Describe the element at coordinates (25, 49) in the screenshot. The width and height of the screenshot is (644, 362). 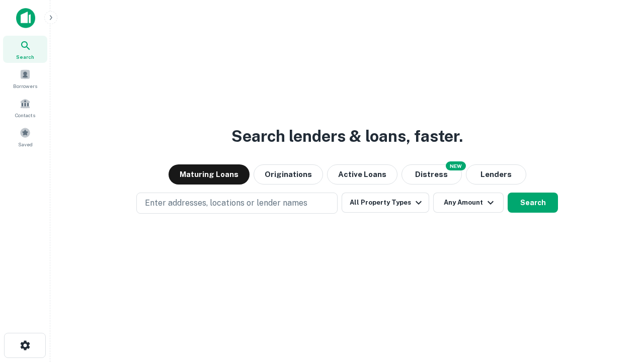
I see `div: Search` at that location.